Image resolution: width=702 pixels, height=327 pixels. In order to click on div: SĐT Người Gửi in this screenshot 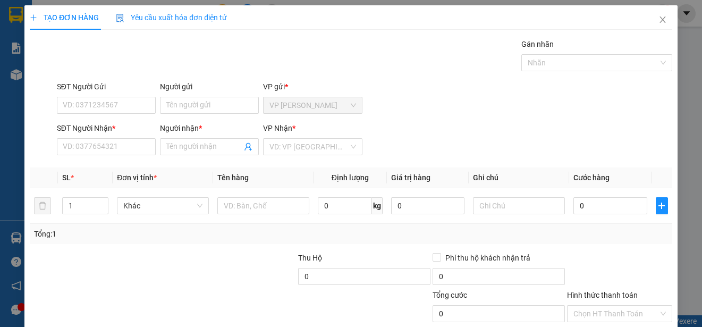, I will do `click(106, 87)`.